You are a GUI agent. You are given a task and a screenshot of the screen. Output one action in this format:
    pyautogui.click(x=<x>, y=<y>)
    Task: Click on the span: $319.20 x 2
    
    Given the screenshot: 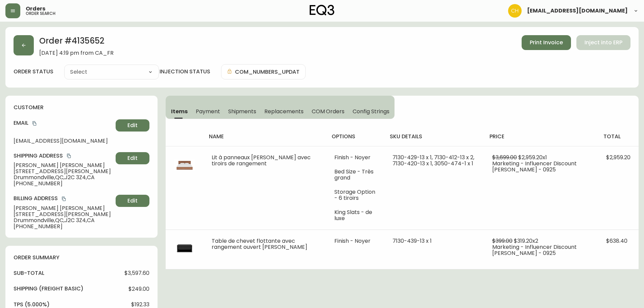 What is the action you would take?
    pyautogui.click(x=526, y=241)
    